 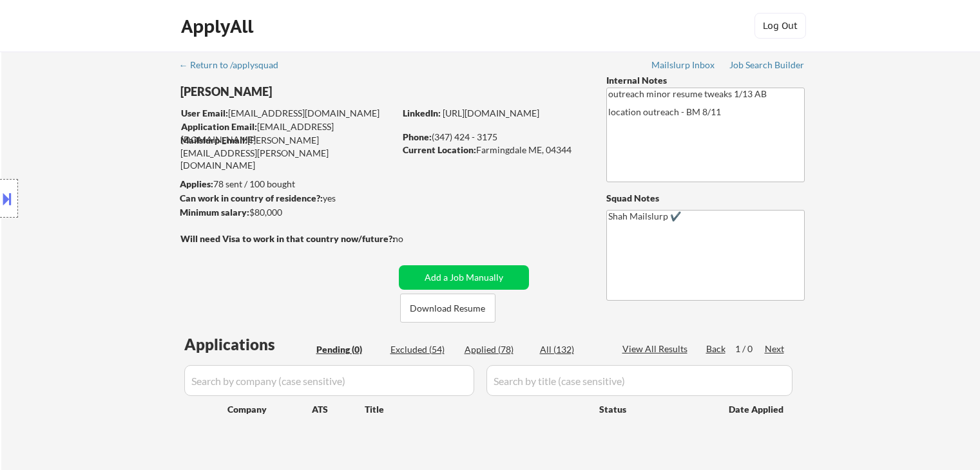 What do you see at coordinates (339, 410) in the screenshot?
I see `div: ATS` at bounding box center [339, 410].